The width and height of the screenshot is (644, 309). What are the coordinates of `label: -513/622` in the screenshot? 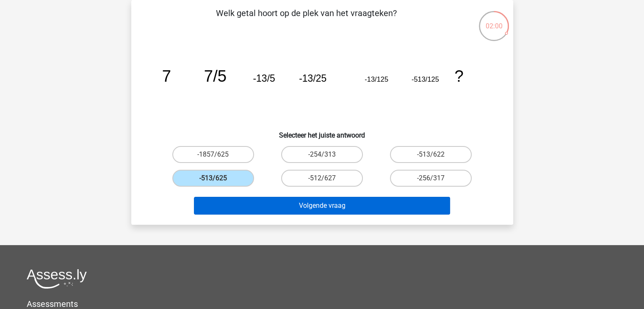 It's located at (430, 154).